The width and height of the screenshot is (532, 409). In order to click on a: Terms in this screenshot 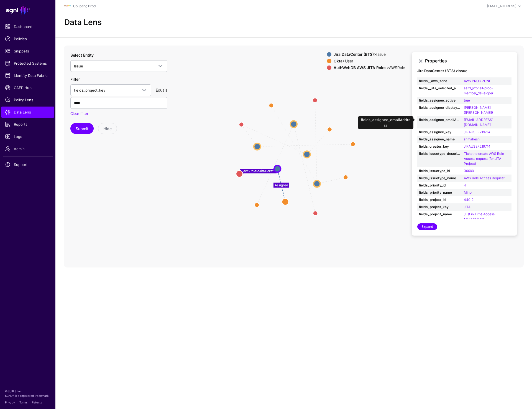, I will do `click(23, 402)`.